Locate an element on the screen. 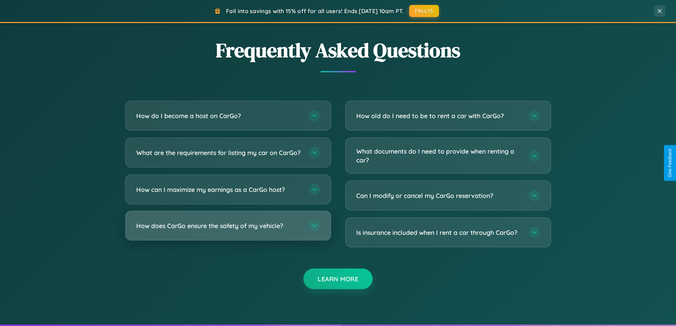 This screenshot has height=326, width=676. h3: How can I maximize my earnings as a CarGo host? is located at coordinates (219, 189).